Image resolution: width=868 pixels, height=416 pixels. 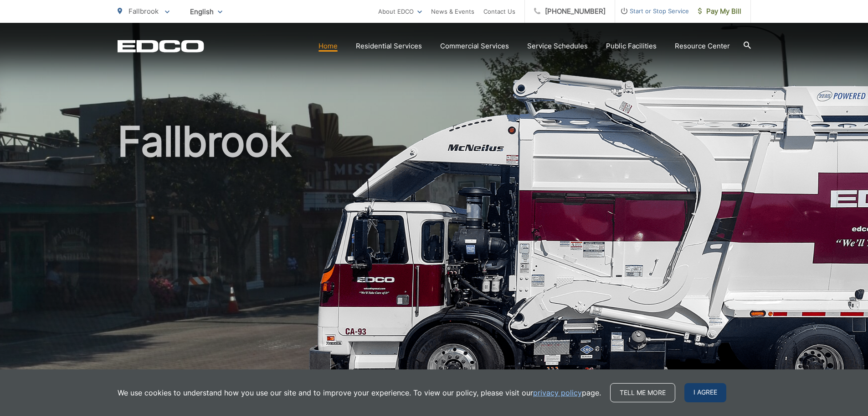 I want to click on a: News & Events, so click(x=452, y=12).